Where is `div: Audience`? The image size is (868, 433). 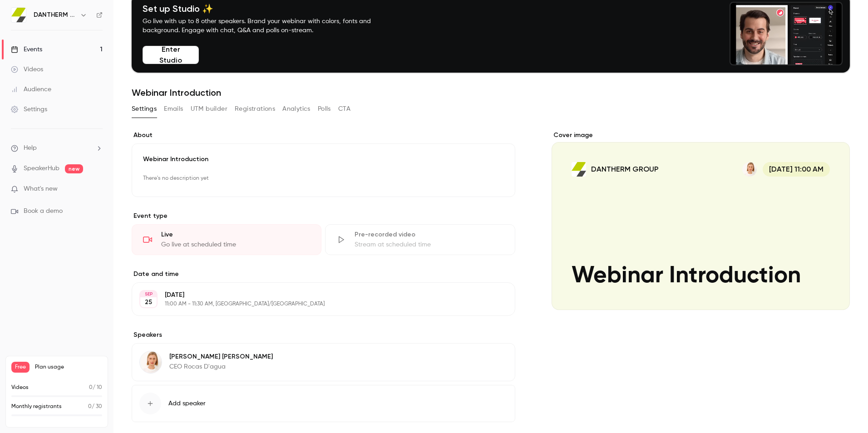
div: Audience is located at coordinates (31, 90).